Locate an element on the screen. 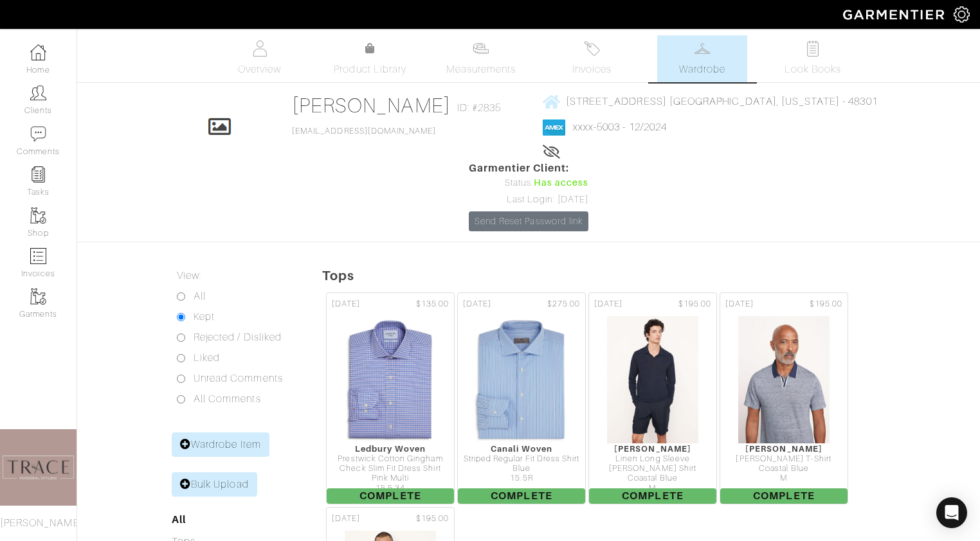  div: Ledbury Woven is located at coordinates (390, 449).